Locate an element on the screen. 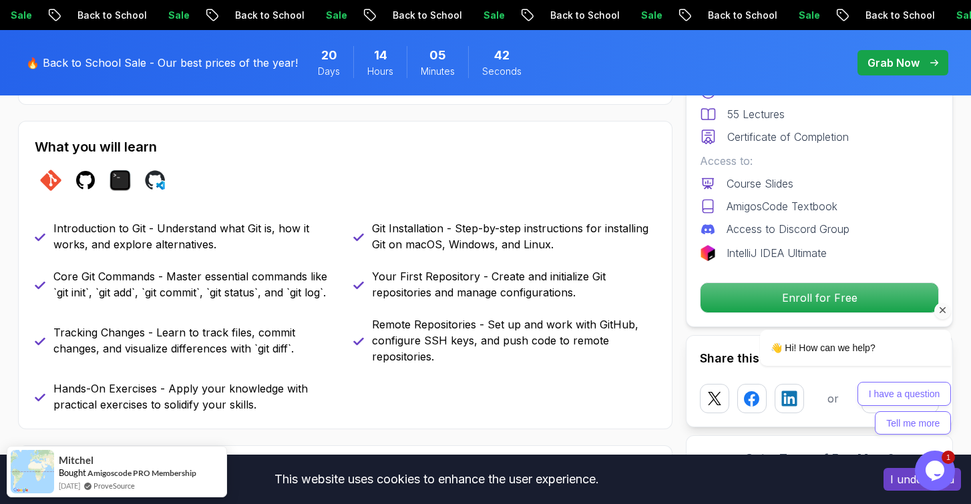 The height and width of the screenshot is (504, 971). button: Tell me more is located at coordinates (196, 199).